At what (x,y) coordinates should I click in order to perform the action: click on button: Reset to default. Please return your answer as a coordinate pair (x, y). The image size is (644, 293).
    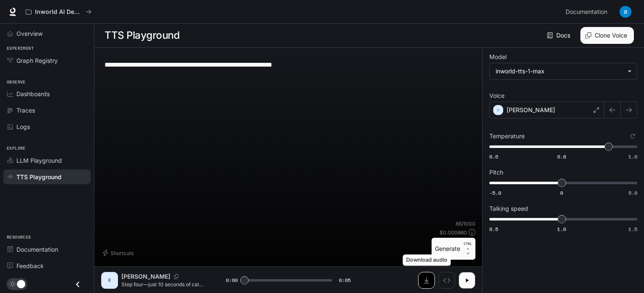
    Looking at the image, I should click on (633, 136).